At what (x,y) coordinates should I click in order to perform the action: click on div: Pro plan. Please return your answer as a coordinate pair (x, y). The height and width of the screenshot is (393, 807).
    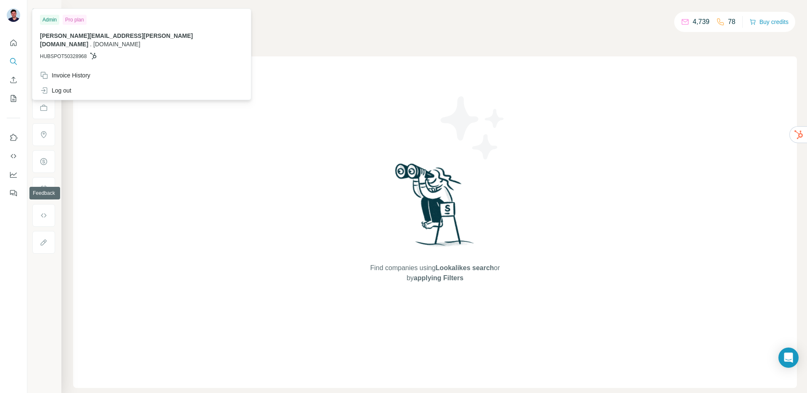
    Looking at the image, I should click on (74, 20).